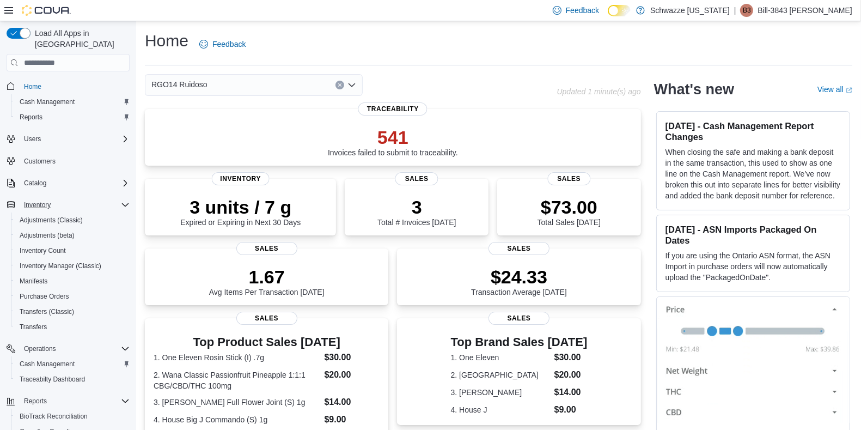  What do you see at coordinates (40, 161) in the screenshot?
I see `a: Customers` at bounding box center [40, 161].